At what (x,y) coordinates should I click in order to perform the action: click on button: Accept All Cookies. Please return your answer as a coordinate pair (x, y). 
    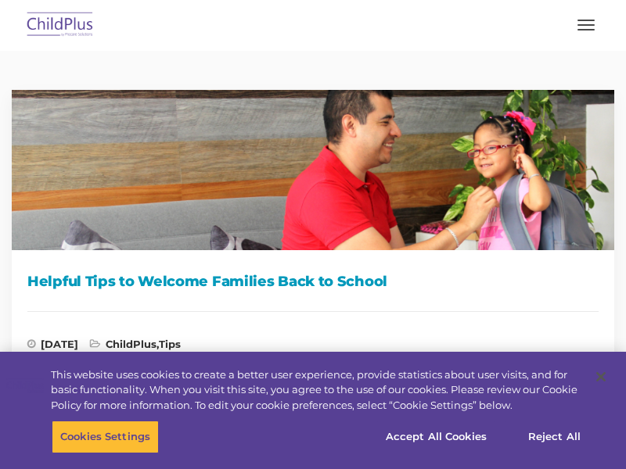
    Looking at the image, I should click on (436, 437).